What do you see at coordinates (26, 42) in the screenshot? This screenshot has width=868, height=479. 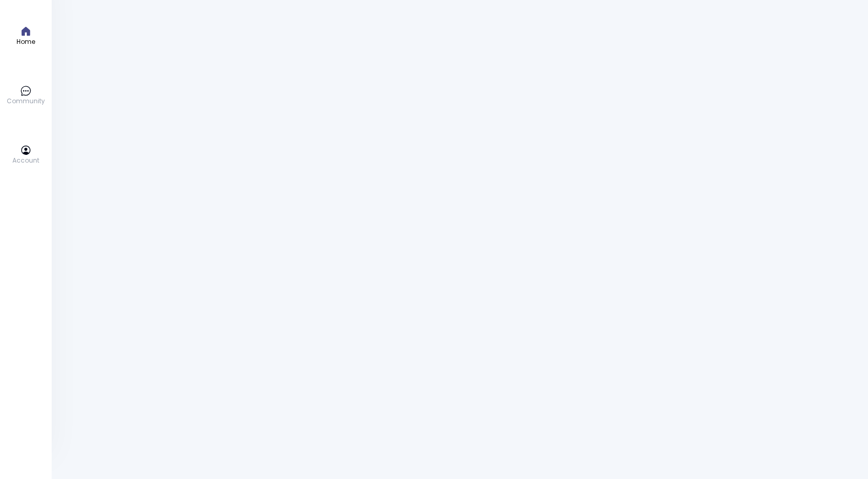 I see `p: Home` at bounding box center [26, 42].